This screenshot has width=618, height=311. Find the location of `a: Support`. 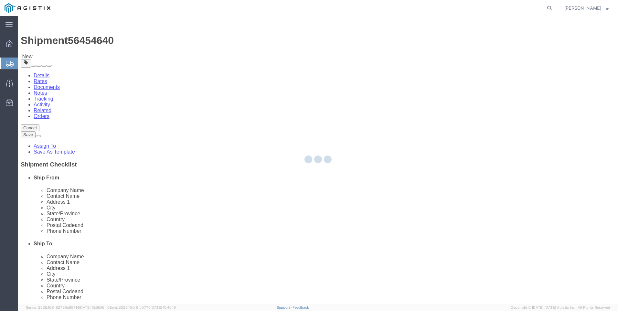

a: Support is located at coordinates (285, 308).